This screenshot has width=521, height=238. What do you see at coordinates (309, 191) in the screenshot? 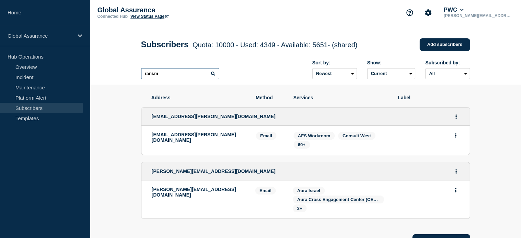
I see `span: Aura Israel` at bounding box center [309, 191].